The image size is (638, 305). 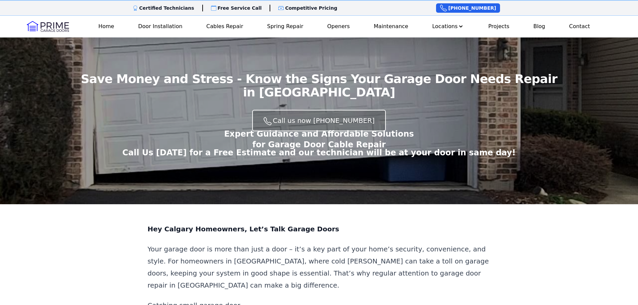 What do you see at coordinates (240, 8) in the screenshot?
I see `p: Free Service Call` at bounding box center [240, 8].